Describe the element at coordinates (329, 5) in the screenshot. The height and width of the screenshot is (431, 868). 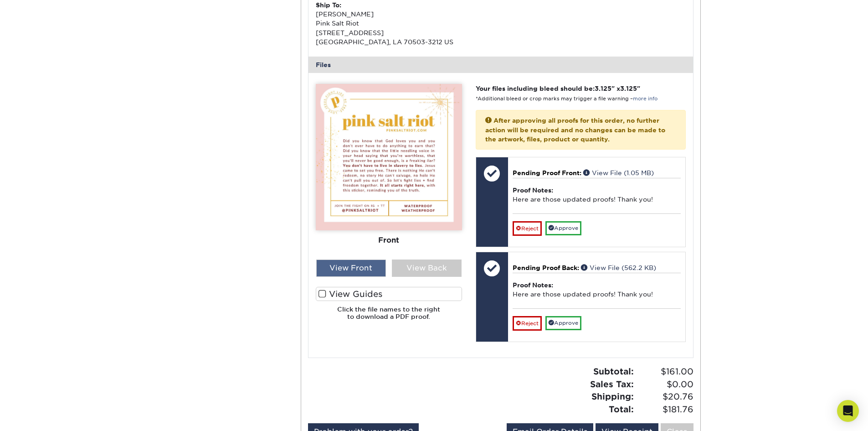
I see `strong: Ship To:` at that location.